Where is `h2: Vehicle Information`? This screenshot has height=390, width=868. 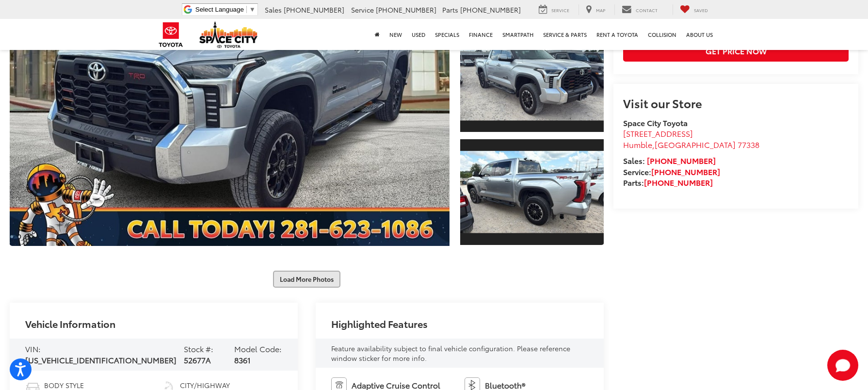 h2: Vehicle Information is located at coordinates (71, 324).